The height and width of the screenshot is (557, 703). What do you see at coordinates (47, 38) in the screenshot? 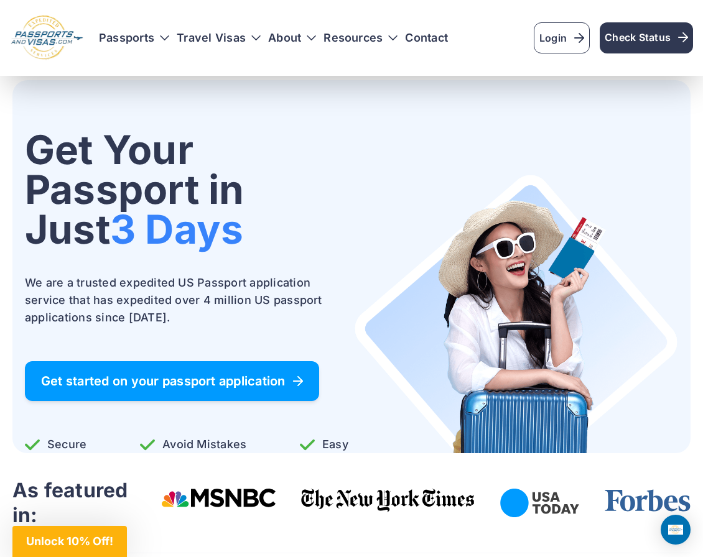
I see `img: Logo` at bounding box center [47, 38].